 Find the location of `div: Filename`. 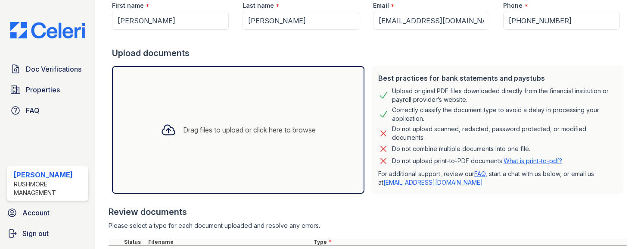

div: Filename is located at coordinates (229, 242).